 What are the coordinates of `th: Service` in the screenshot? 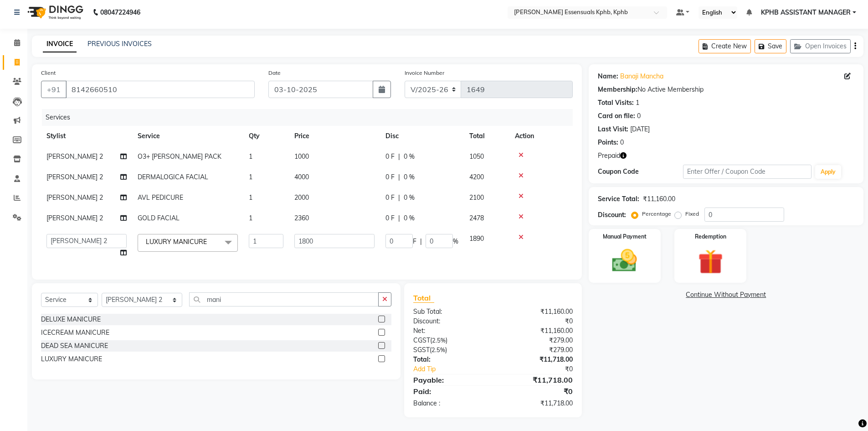 It's located at (188, 136).